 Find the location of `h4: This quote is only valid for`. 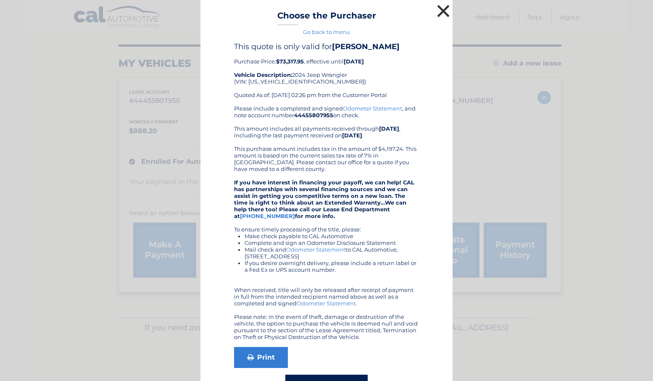

h4: This quote is only valid for is located at coordinates (326, 47).